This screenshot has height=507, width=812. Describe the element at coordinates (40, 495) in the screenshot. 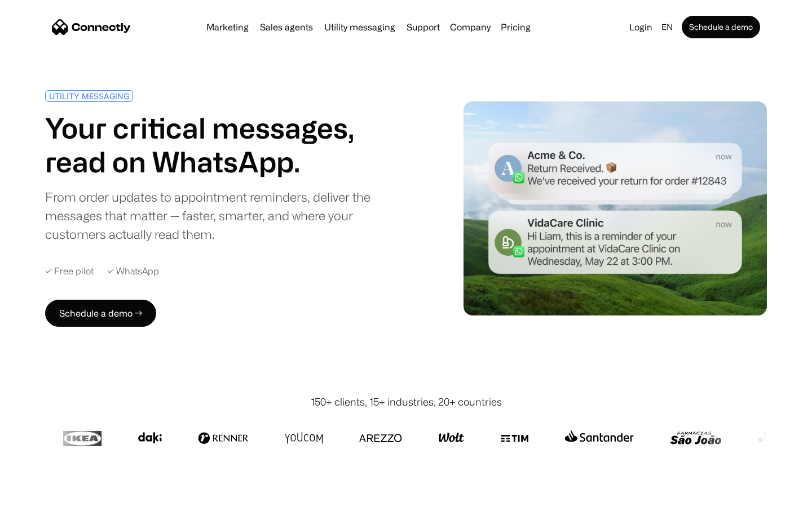

I see `aside: Language selected: English` at that location.